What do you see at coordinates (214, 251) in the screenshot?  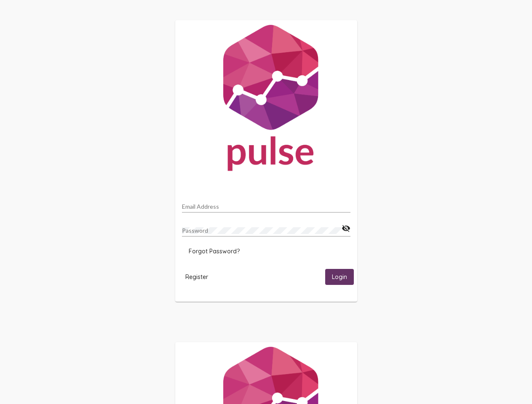 I see `span: Forgot Password?` at bounding box center [214, 251].